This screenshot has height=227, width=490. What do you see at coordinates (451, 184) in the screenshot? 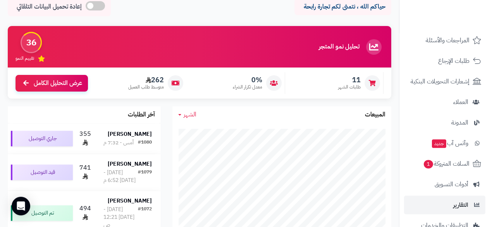
I see `span: أدوات التسويق` at bounding box center [451, 184].